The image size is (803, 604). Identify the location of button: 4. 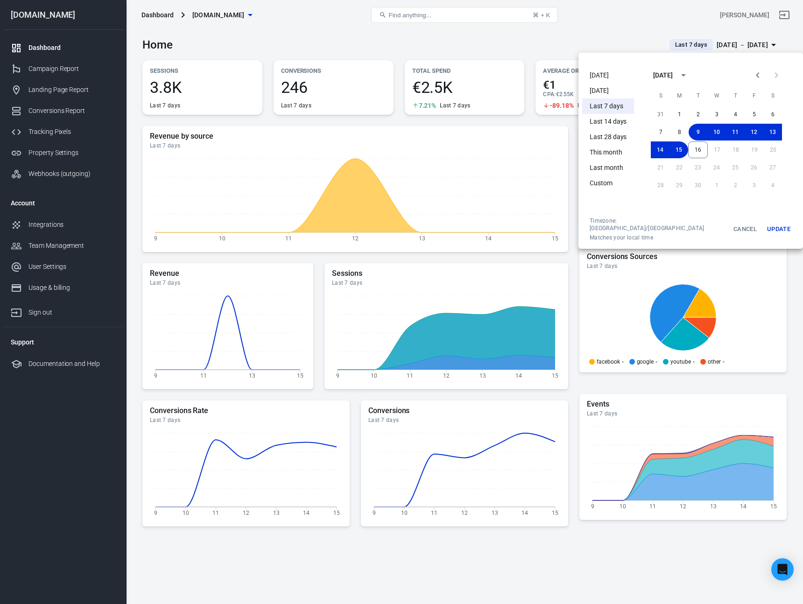
(735, 114).